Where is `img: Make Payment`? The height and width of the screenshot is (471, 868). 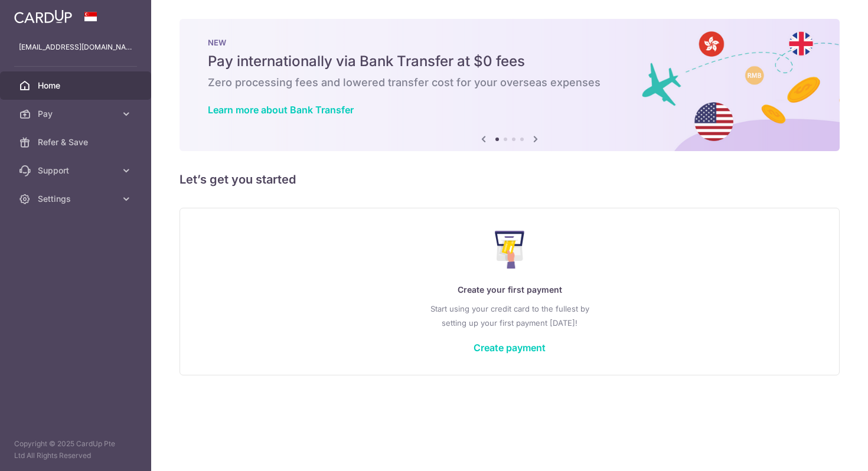
img: Make Payment is located at coordinates (510, 250).